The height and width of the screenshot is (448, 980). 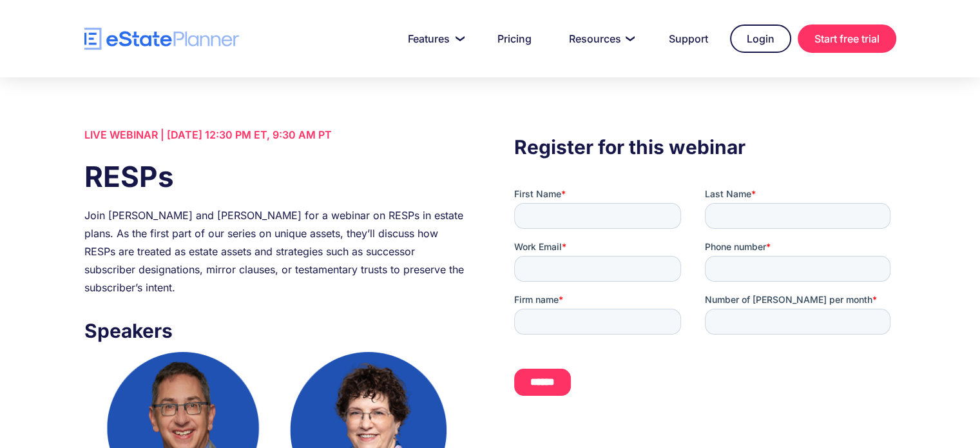 What do you see at coordinates (214, 6) in the screenshot?
I see `span: Last Name` at bounding box center [214, 6].